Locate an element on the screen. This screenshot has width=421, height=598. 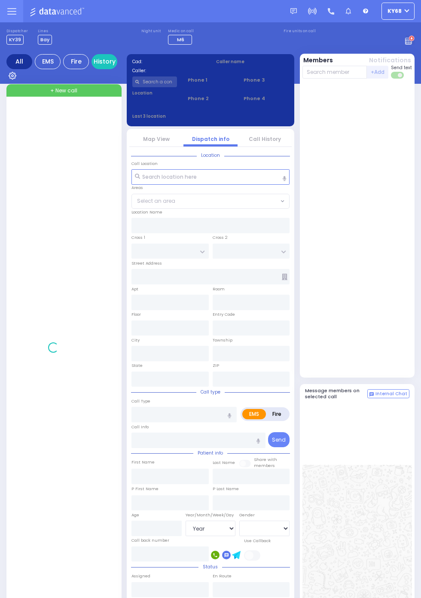
input: Search member is located at coordinates (335, 72).